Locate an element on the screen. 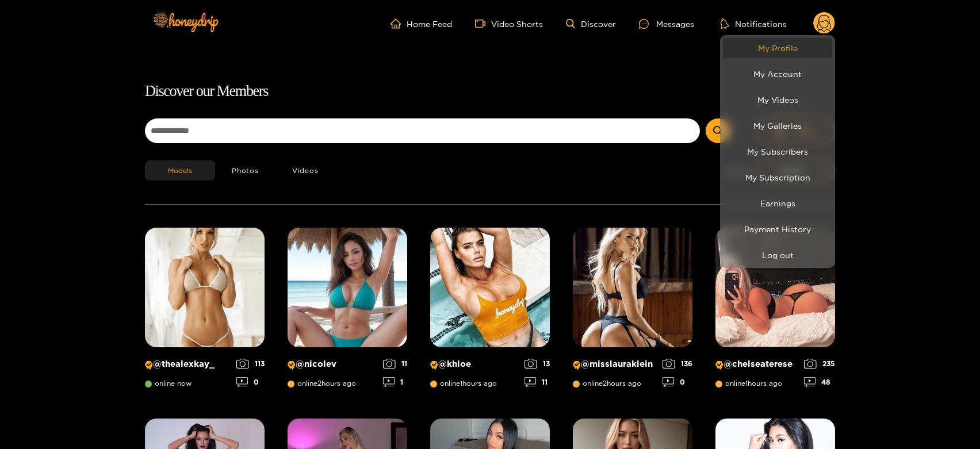 This screenshot has width=980, height=449. a: My Account is located at coordinates (778, 74).